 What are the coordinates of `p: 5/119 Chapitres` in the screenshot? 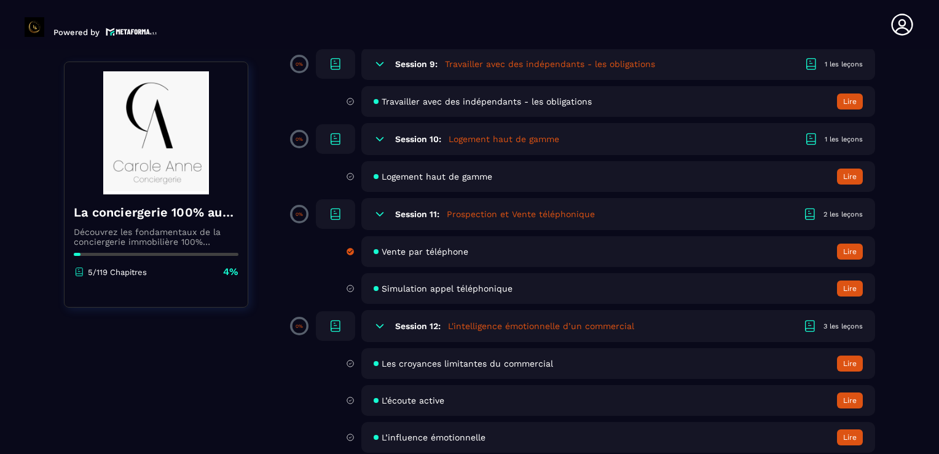 It's located at (117, 272).